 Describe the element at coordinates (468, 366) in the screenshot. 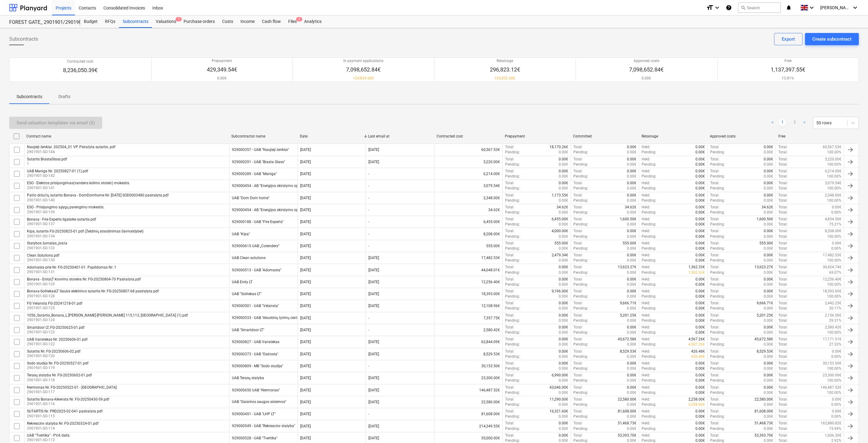

I see `div: 30,153.50€` at that location.